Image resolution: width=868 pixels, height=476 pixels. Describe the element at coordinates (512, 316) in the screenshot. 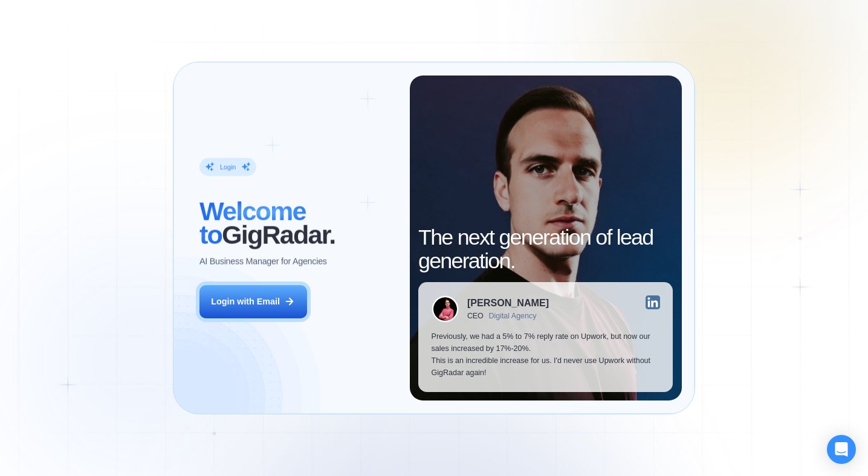

I see `div: Digital Agency` at that location.